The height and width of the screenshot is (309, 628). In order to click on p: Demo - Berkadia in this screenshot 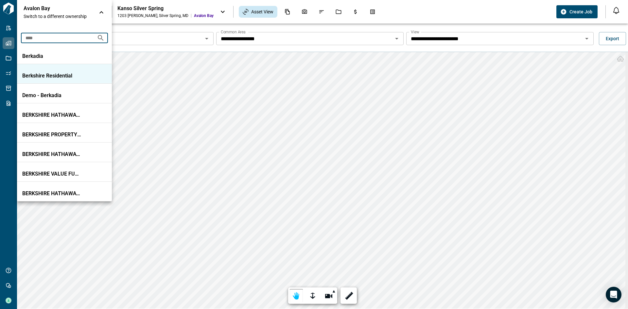, I will do `click(52, 96)`.